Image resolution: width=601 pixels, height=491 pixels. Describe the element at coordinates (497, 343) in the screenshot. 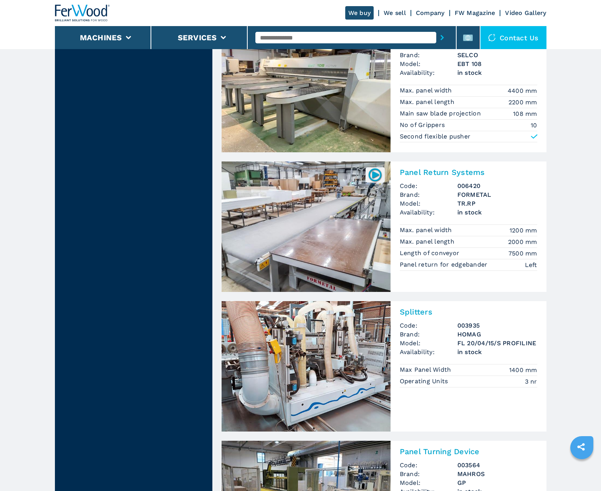

I see `h3: FL 20/04/15/S PROFILINE` at that location.